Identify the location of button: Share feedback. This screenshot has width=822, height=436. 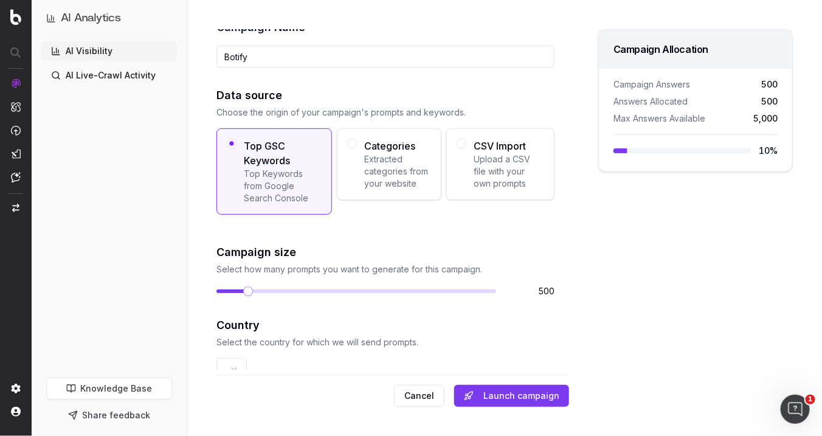
(109, 415).